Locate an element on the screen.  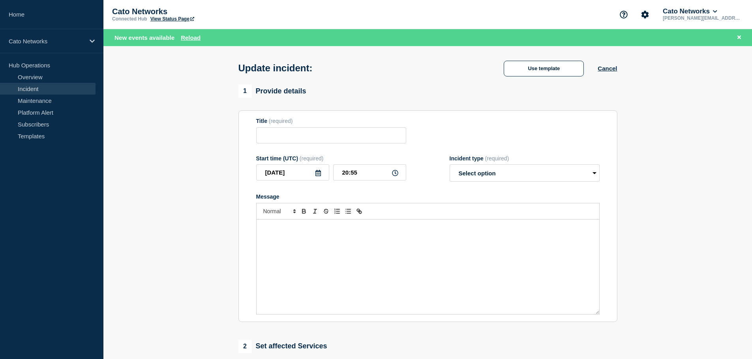
p: Connected Hub is located at coordinates (129, 19).